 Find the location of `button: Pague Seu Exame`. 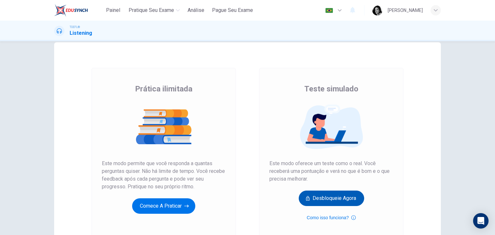

button: Pague Seu Exame is located at coordinates (232, 10).